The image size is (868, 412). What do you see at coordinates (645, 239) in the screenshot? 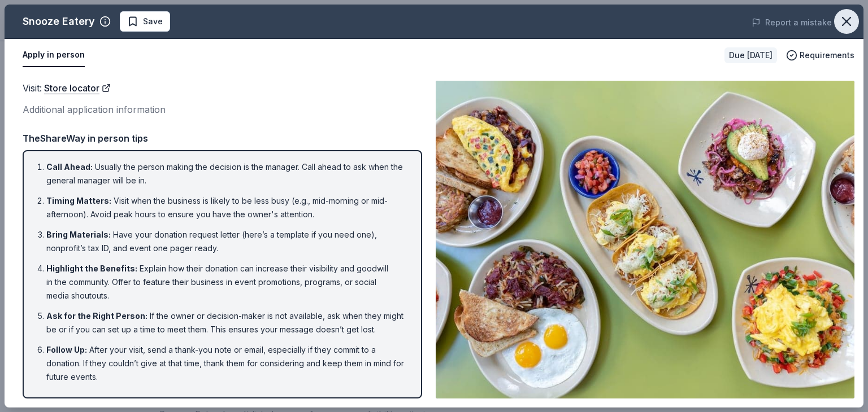
I see `img: Image for Snooze Eatery` at bounding box center [645, 239].